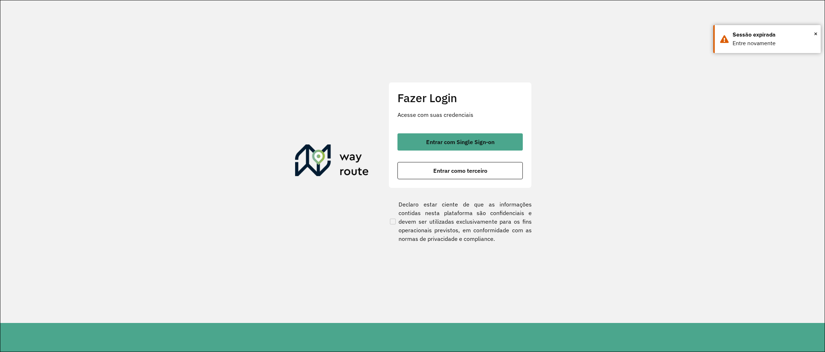 The width and height of the screenshot is (825, 352). Describe the element at coordinates (460, 115) in the screenshot. I see `p: Acesse com suas credenciais` at that location.